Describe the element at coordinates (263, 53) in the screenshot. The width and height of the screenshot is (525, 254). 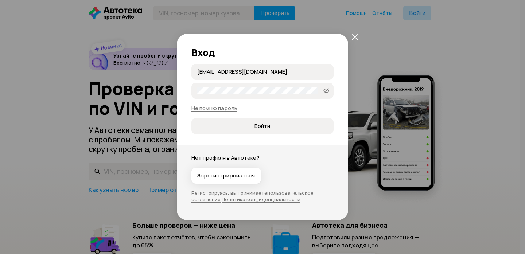
I see `h2: Вход` at that location.